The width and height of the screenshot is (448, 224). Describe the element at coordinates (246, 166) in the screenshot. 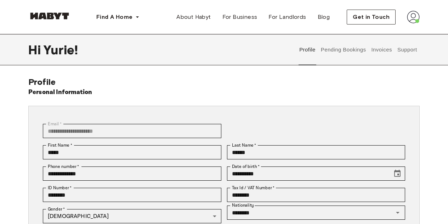

I see `label: Date of birth` at that location.